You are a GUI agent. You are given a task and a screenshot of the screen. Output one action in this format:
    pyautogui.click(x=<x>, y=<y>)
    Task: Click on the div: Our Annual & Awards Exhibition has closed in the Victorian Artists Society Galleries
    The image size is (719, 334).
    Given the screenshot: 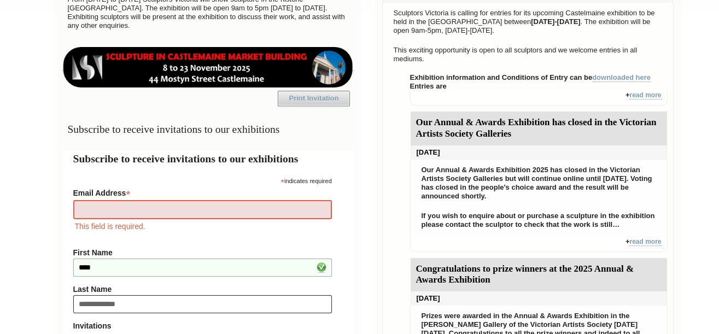 What is the action you would take?
    pyautogui.click(x=538, y=128)
    